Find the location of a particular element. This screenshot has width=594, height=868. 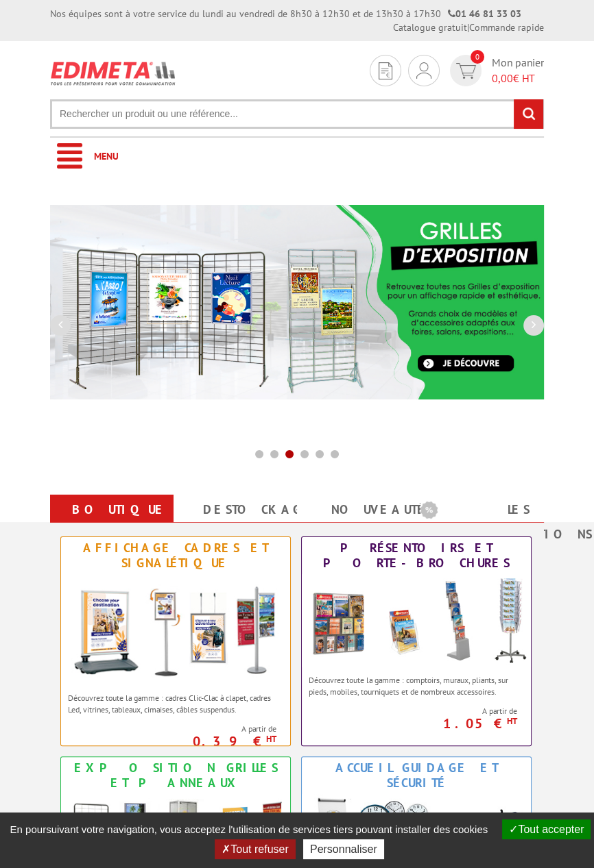

p: 1.05 € is located at coordinates (409, 723).